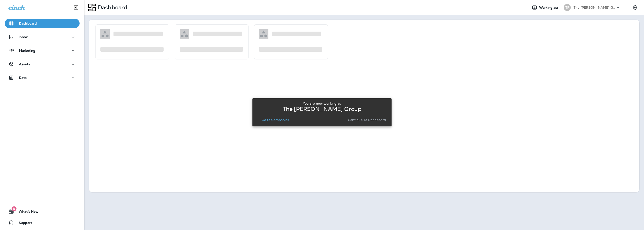  What do you see at coordinates (42, 50) in the screenshot?
I see `button: Marketing` at bounding box center [42, 50].